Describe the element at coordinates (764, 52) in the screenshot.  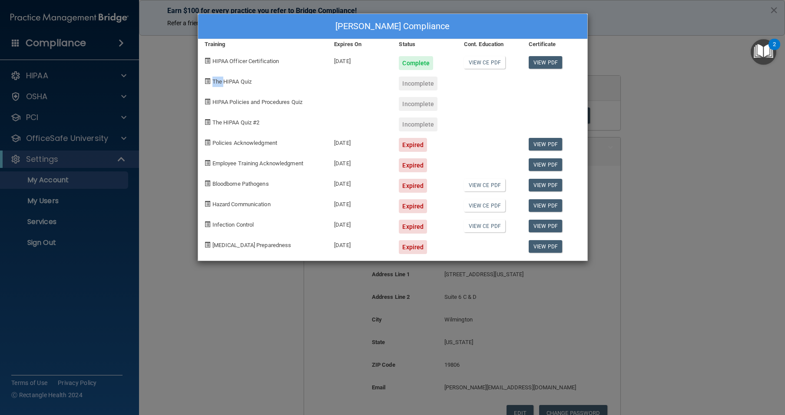
I see `button: Open Resource Center, 2 new notifications` at that location.